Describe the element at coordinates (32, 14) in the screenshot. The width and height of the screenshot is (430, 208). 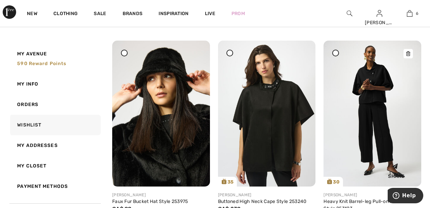
I see `a: New` at that location.